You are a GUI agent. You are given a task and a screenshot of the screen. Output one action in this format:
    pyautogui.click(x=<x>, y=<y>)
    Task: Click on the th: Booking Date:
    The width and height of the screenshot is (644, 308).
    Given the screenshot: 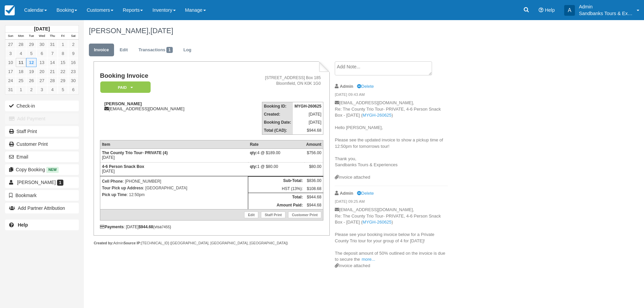 What is the action you would take?
    pyautogui.click(x=277, y=123)
    